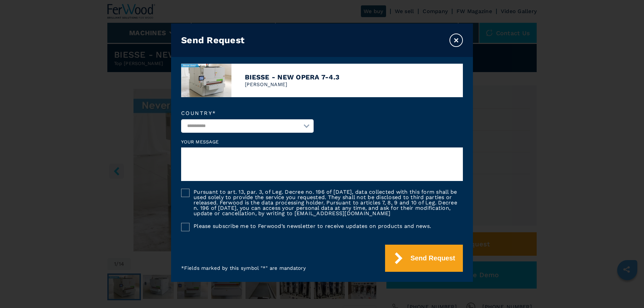 This screenshot has height=308, width=644. Describe the element at coordinates (292, 77) in the screenshot. I see `h4: BIESSE - NEW OPERA 7-4.3` at that location.